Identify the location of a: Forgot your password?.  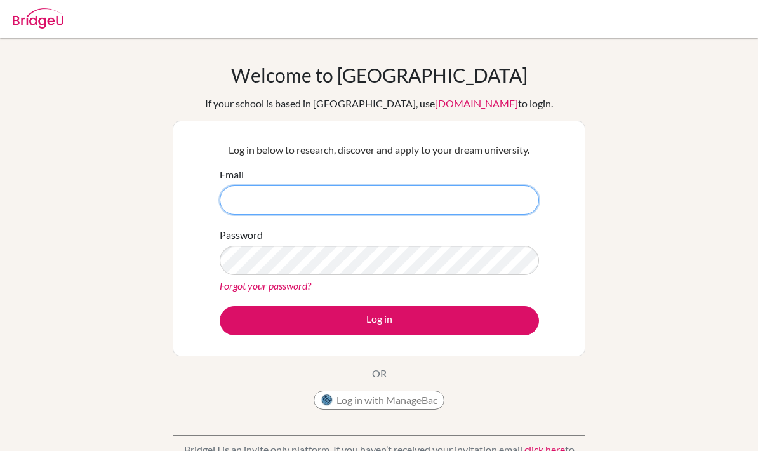
(265, 285).